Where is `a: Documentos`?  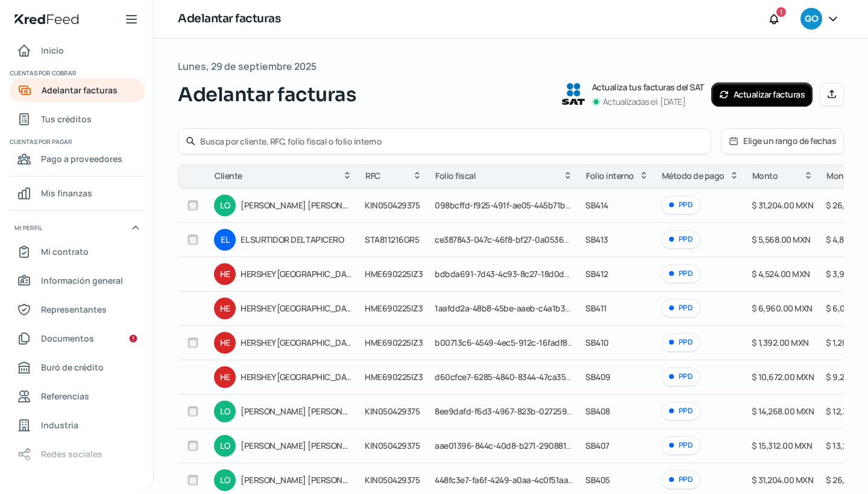 a: Documentos is located at coordinates (77, 338).